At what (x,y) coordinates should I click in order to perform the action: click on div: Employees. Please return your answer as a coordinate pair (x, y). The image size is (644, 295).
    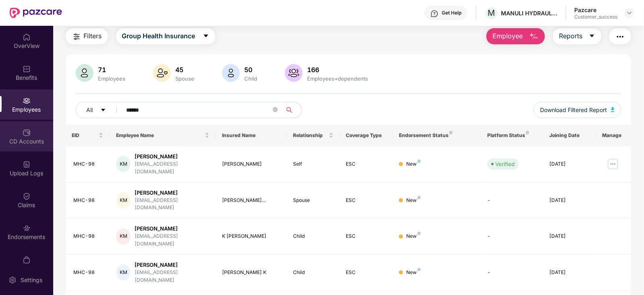
    Looking at the image, I should click on (112, 79).